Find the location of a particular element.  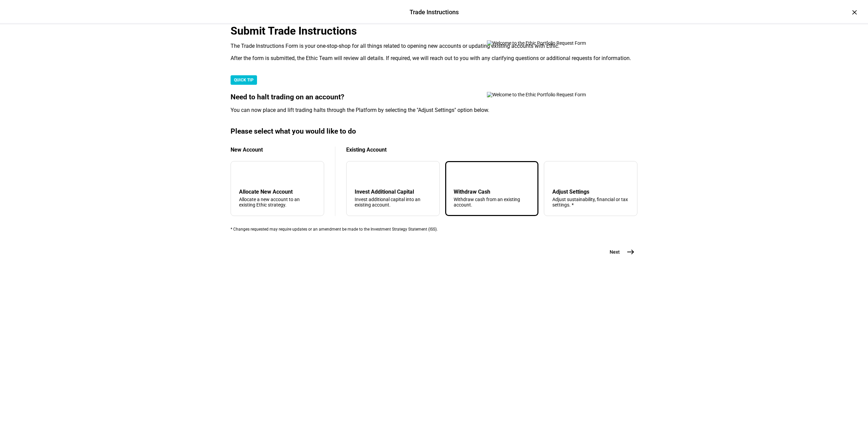

div: Please select what you would like to do is located at coordinates (434, 131).